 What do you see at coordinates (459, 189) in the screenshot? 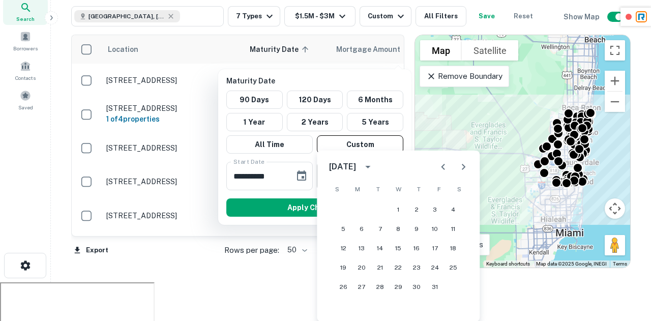
I see `span: Saturday` at bounding box center [459, 189].